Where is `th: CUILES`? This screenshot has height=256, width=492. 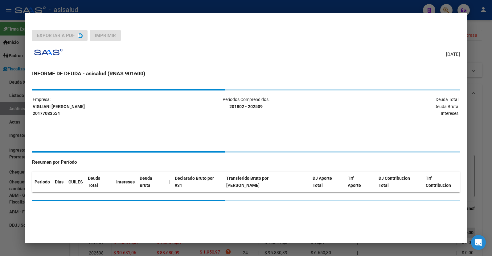
th: CUILES is located at coordinates (76, 182).